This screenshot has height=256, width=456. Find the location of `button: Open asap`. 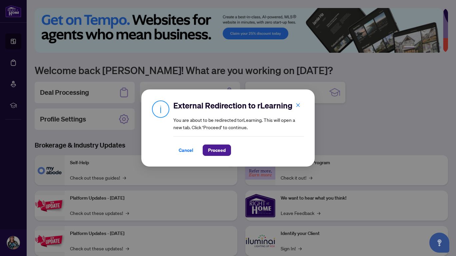

button: Open asap is located at coordinates (440, 242).